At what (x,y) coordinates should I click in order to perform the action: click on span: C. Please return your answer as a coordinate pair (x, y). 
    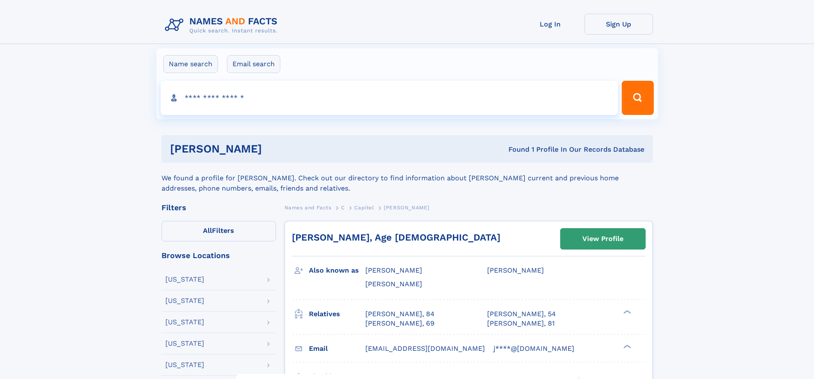
    Looking at the image, I should click on (343, 208).